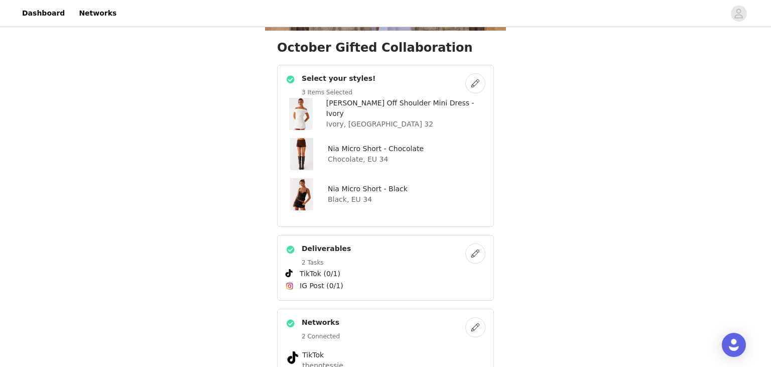 This screenshot has height=367, width=771. What do you see at coordinates (321, 285) in the screenshot?
I see `span: IG Post (0/1)` at bounding box center [321, 285].